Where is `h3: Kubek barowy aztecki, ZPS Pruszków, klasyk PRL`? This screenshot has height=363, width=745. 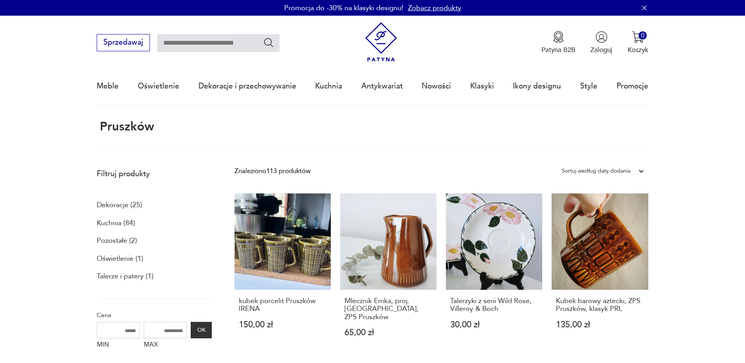
h3: Kubek barowy aztecki, ZPS Pruszków, klasyk PRL is located at coordinates (600, 305).